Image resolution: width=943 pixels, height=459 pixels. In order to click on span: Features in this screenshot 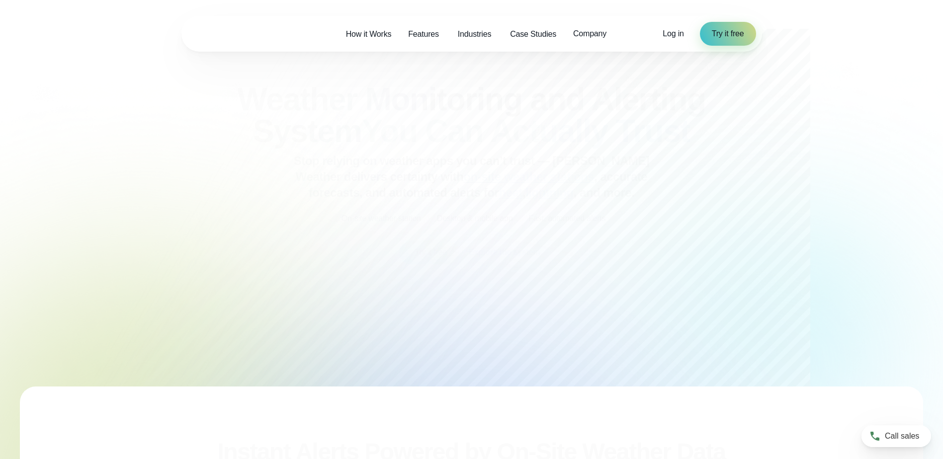, I will do `click(424, 34)`.